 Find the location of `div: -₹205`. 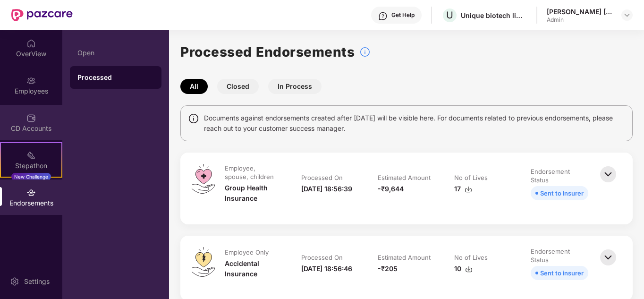

div: -₹205 is located at coordinates (388, 269).